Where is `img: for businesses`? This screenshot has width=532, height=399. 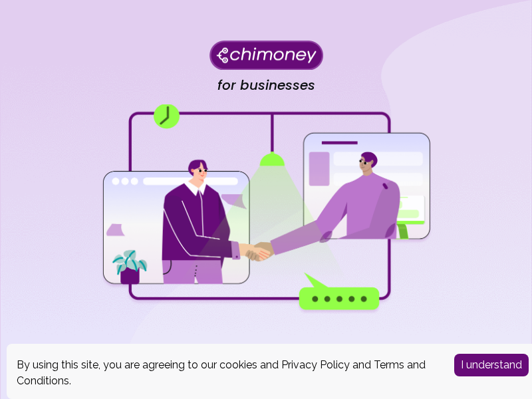
img: for businesses is located at coordinates (266, 209).